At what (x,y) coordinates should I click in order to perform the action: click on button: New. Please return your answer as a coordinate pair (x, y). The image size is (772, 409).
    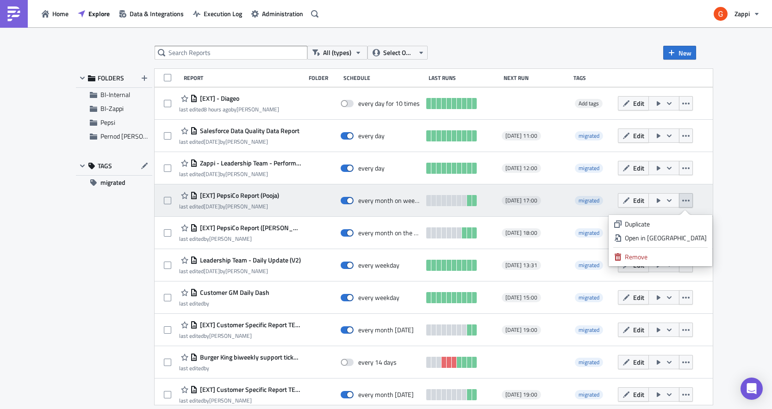
    Looking at the image, I should click on (679, 53).